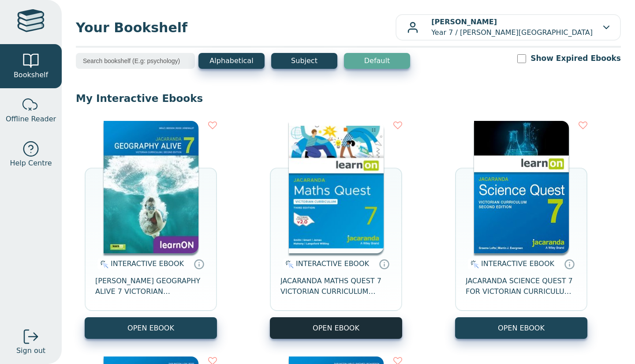  I want to click on button: Alphabetical, so click(231, 61).